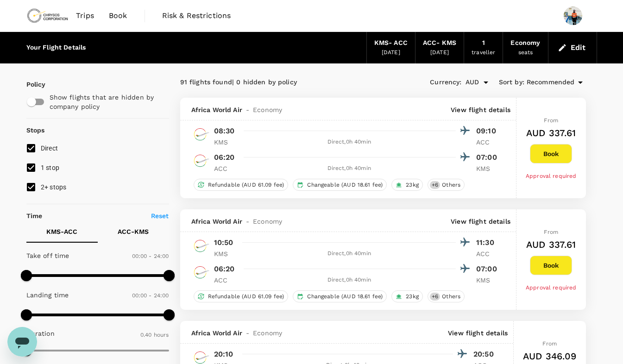  I want to click on div: Economy, so click(525, 43).